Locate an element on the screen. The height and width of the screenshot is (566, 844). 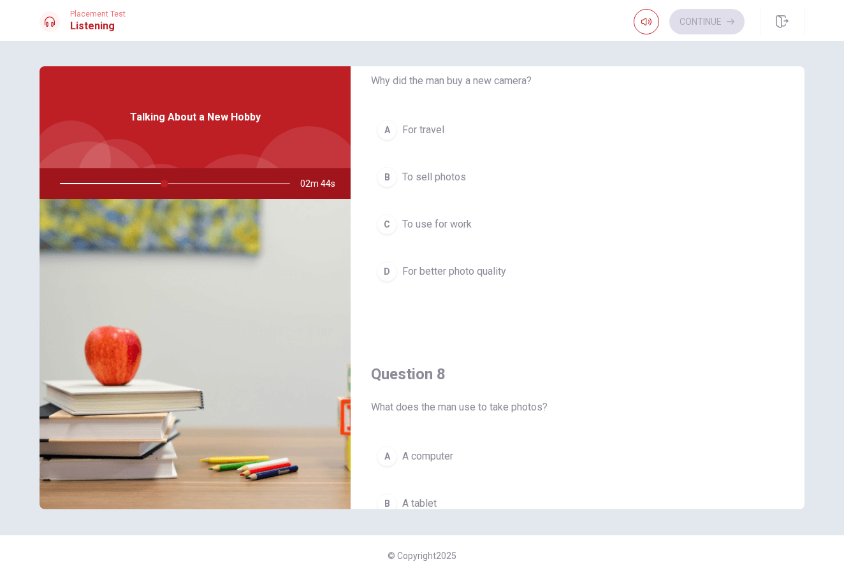
div: C is located at coordinates (387, 224).